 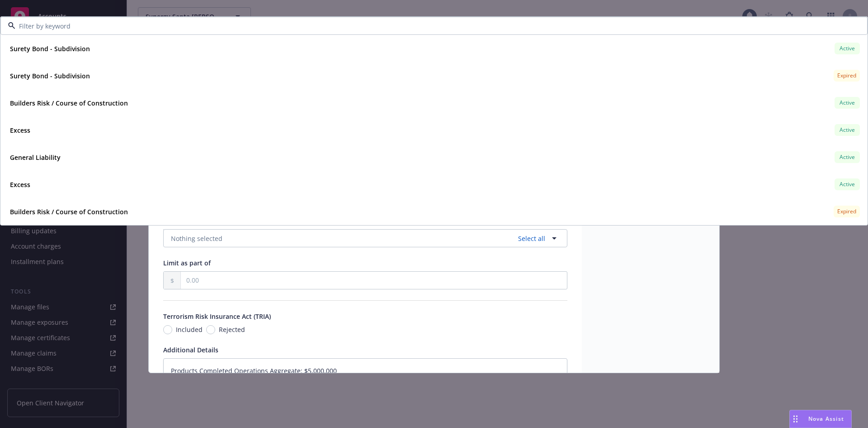 What do you see at coordinates (232, 329) in the screenshot?
I see `span: Rejected` at bounding box center [232, 329].